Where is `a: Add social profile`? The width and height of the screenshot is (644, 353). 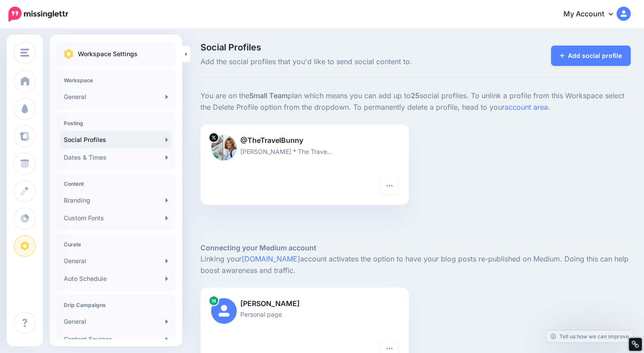
a: Add social profile is located at coordinates (591, 56).